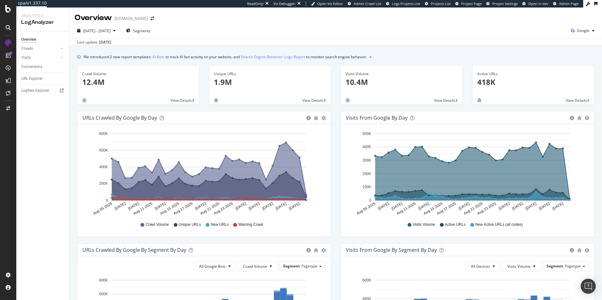 The width and height of the screenshot is (602, 300). I want to click on div: Active URLs, so click(533, 74).